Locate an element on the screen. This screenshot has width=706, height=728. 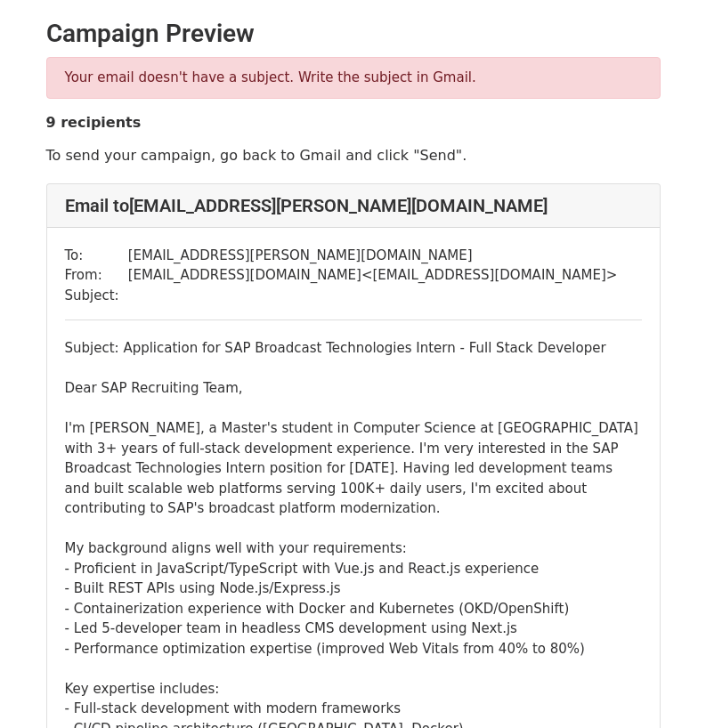
td: To: is located at coordinates (96, 255).